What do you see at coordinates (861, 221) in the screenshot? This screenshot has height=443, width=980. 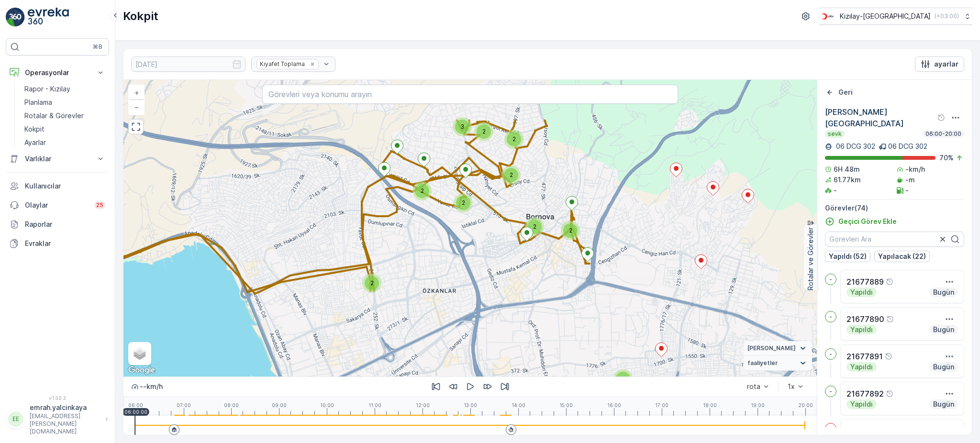 I see `a: Geçici Görev Ekle` at bounding box center [861, 221].